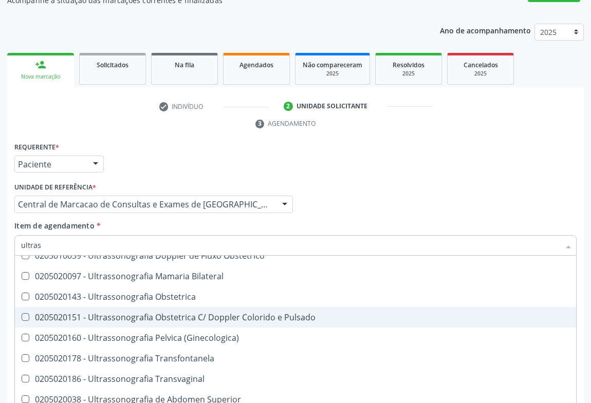  What do you see at coordinates (290, 246) in the screenshot?
I see `input: Buscar por procedimentos` at bounding box center [290, 246].